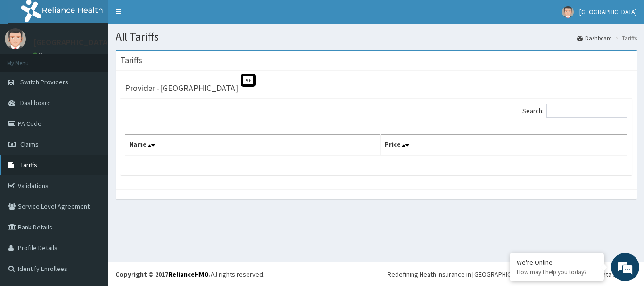 This screenshot has width=644, height=286. Describe the element at coordinates (29, 165) in the screenshot. I see `span: Tariffs` at that location.